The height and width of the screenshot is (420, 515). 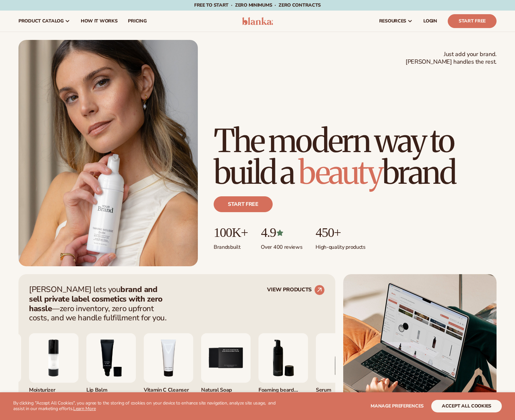 What do you see at coordinates (96, 299) in the screenshot?
I see `strong: brand and sell private label cosmetics with zero hassle` at bounding box center [96, 299].